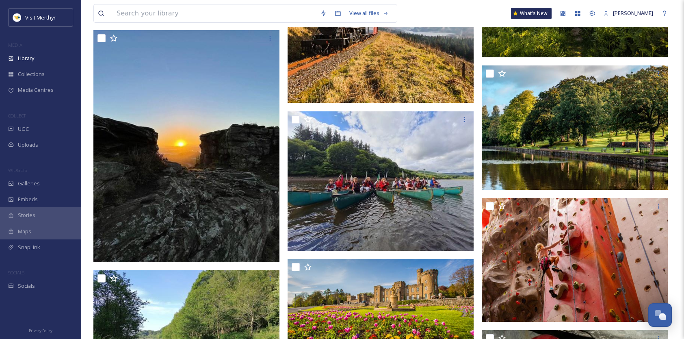  I want to click on button: Open Chat, so click(660, 315).